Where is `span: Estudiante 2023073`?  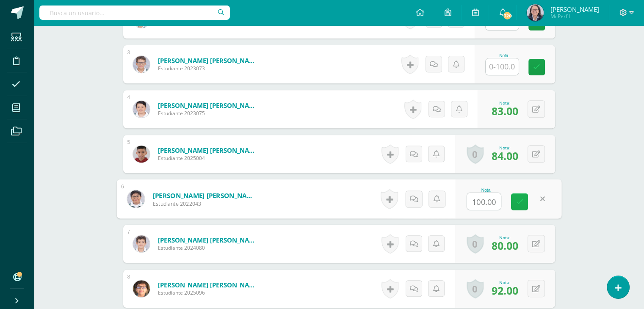 span: Estudiante 2023073 is located at coordinates (209, 68).